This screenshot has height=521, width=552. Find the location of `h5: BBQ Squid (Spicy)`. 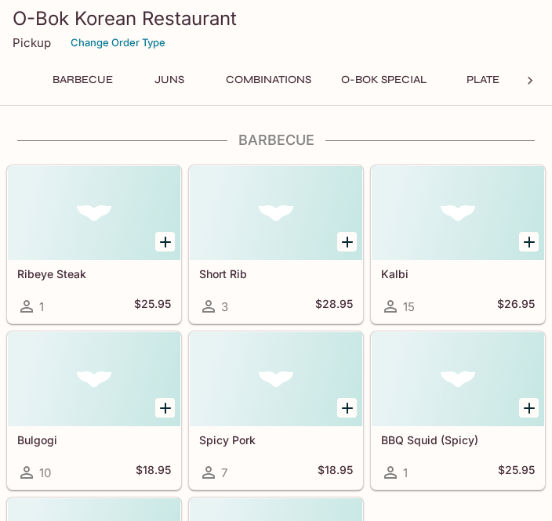

h5: BBQ Squid (Spicy) is located at coordinates (458, 440).